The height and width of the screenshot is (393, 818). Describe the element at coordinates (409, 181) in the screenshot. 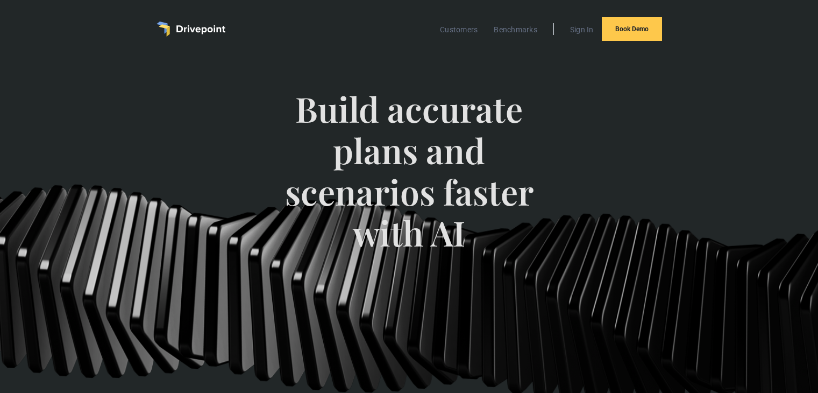

I see `span: Build accurate plans and scenarios faster with AI` at that location.